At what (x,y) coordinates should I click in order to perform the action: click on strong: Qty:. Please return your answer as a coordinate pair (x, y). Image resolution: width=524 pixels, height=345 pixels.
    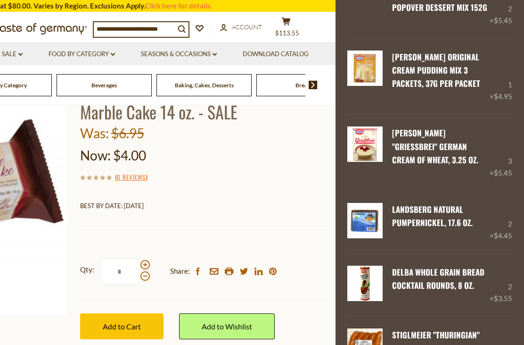
    Looking at the image, I should click on (87, 269).